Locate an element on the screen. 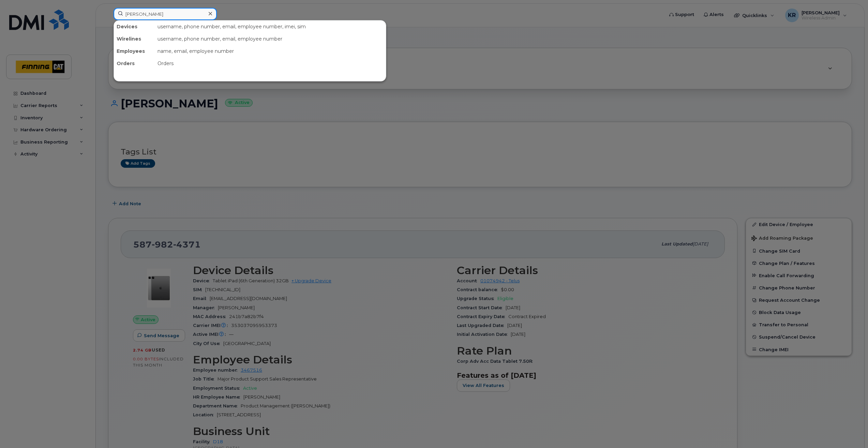 This screenshot has height=448, width=868. div: Devices is located at coordinates (134, 27).